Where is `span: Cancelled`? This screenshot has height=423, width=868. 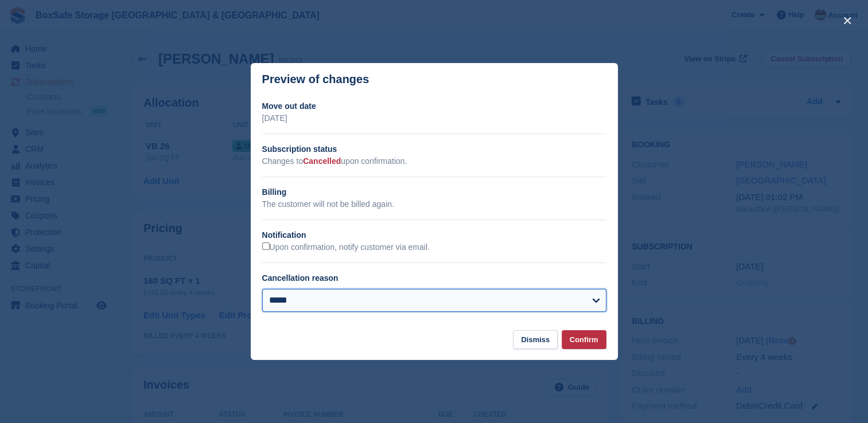
span: Cancelled is located at coordinates (322, 161).